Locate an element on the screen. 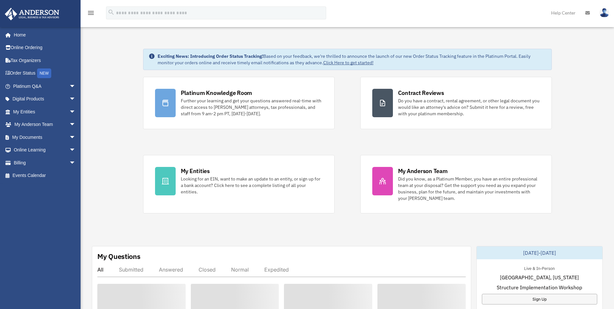 Image resolution: width=614 pixels, height=309 pixels. a: Click Here to get started! is located at coordinates (349, 63).